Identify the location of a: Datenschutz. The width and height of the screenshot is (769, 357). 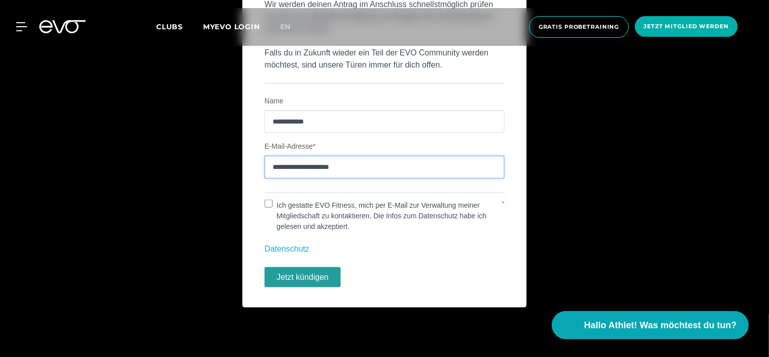
(287, 248).